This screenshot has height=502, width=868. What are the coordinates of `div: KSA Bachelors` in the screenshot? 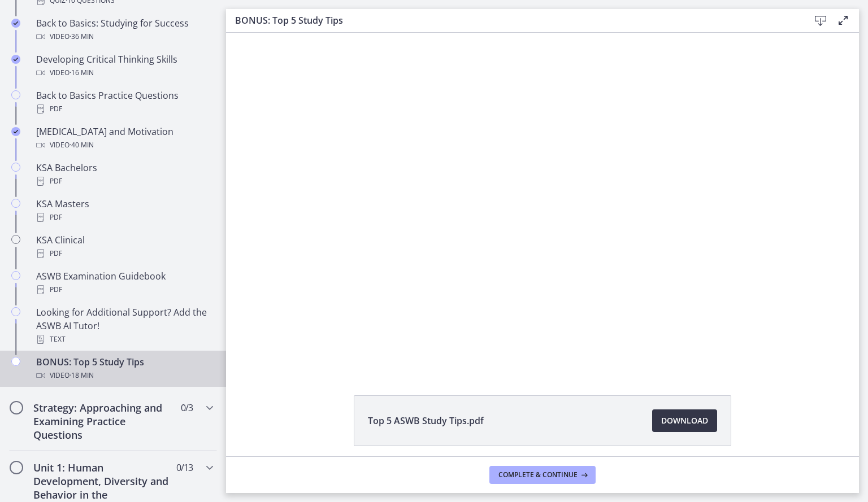 It's located at (124, 175).